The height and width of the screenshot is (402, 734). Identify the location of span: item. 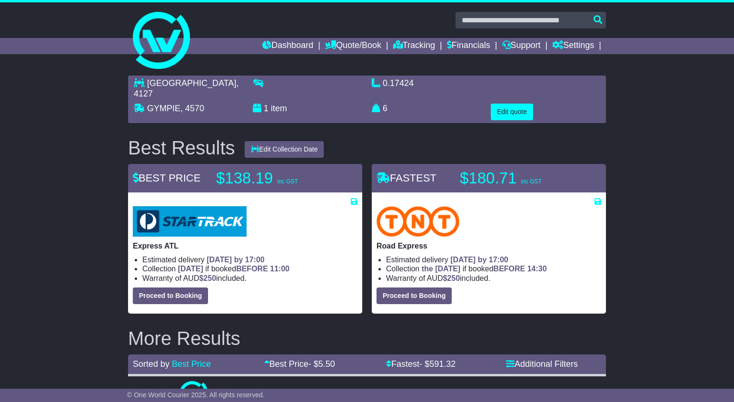
(279, 108).